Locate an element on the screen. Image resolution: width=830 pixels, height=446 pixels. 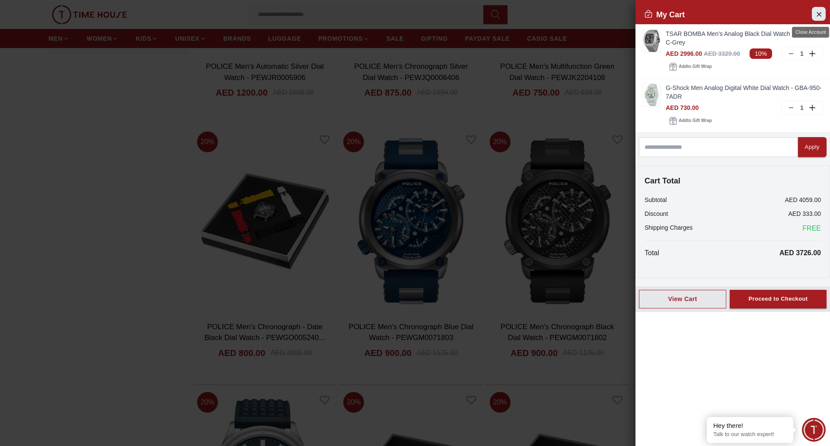
p: AED 3726.00 is located at coordinates (800, 253).